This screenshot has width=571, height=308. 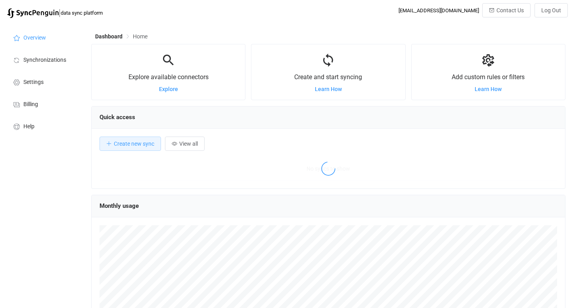 I want to click on span: Contact Us, so click(x=510, y=10).